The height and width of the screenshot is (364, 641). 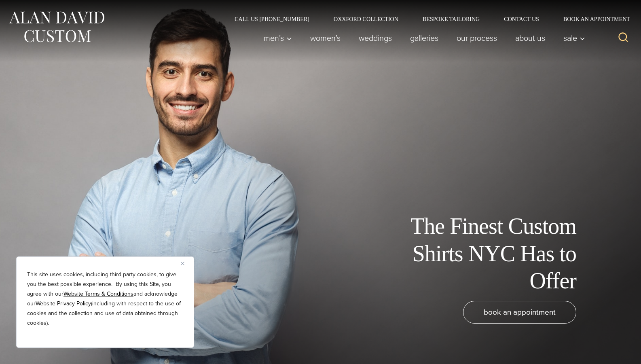 I want to click on span: Sale, so click(x=574, y=38).